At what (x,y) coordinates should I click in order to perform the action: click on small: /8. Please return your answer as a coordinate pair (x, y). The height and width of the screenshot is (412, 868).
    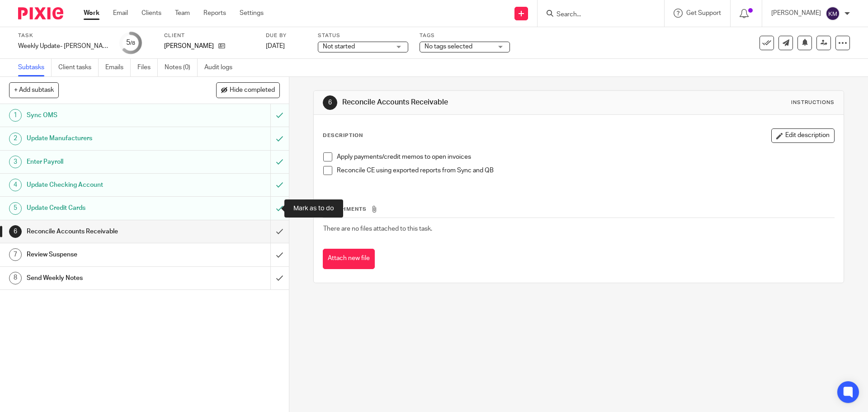
    Looking at the image, I should click on (132, 43).